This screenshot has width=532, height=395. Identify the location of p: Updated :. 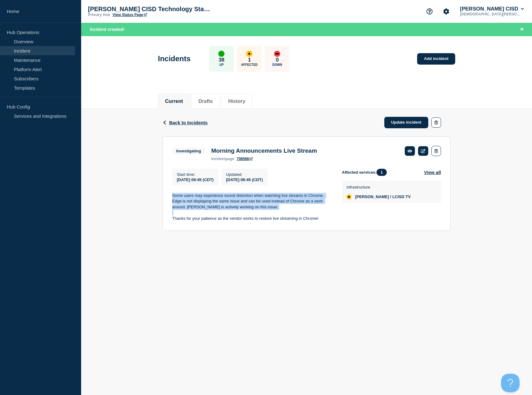
(244, 174).